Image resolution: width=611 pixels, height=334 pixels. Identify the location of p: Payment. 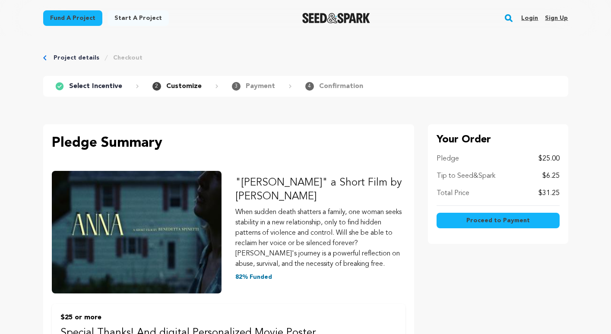
(260, 86).